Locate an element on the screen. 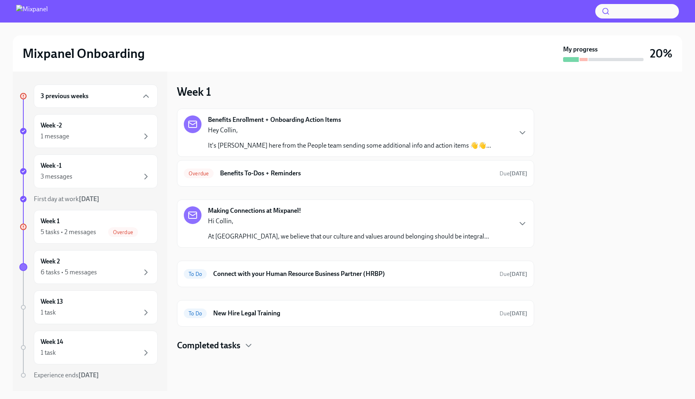 This screenshot has width=695, height=399. strong: Benefits Enrollment + Onboarding Action Items is located at coordinates (274, 120).